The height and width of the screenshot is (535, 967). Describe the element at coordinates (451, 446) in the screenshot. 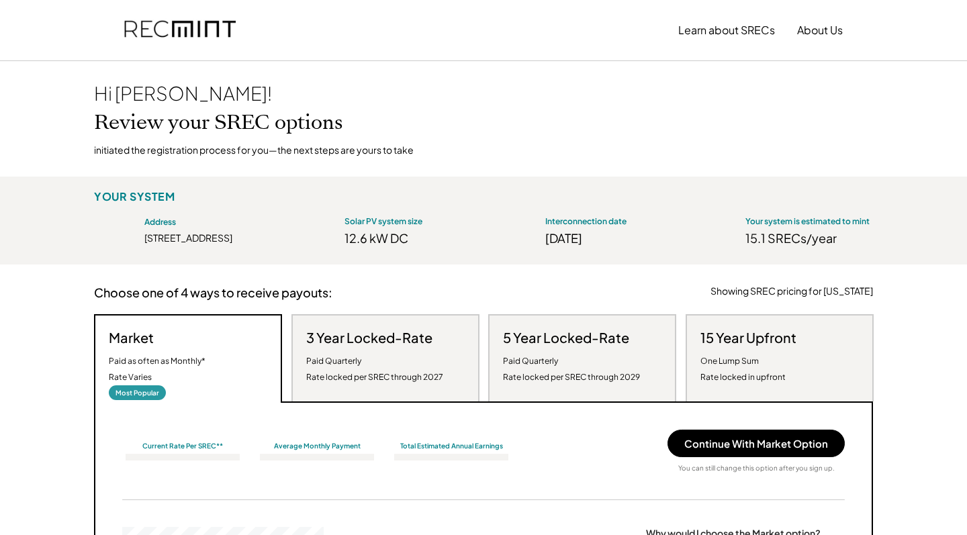

I see `div: Total Estimated Annual Earnings` at that location.